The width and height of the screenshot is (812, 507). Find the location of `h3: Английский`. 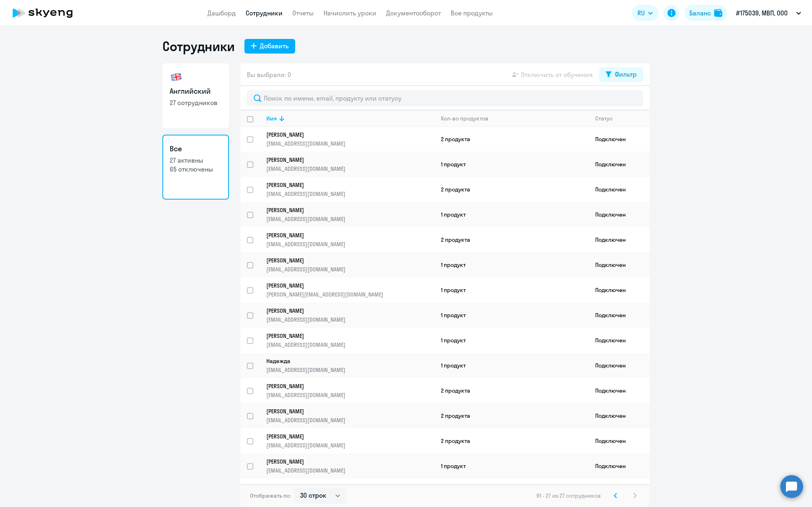

h3: Английский is located at coordinates (196, 91).